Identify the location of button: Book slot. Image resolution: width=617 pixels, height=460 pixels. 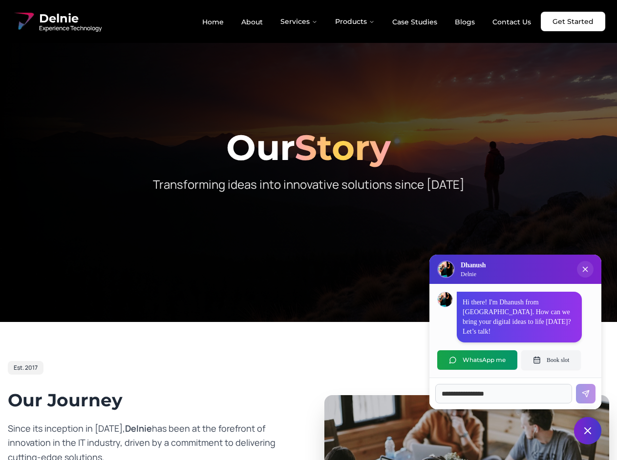
(551, 360).